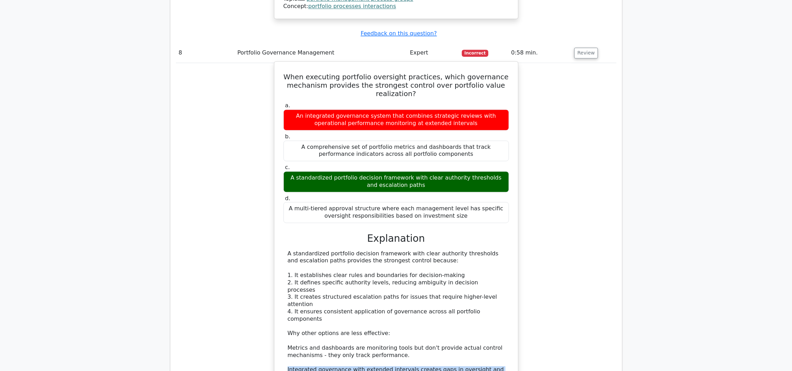  What do you see at coordinates (352, 6) in the screenshot?
I see `a: portfolio processes interactions` at bounding box center [352, 6].